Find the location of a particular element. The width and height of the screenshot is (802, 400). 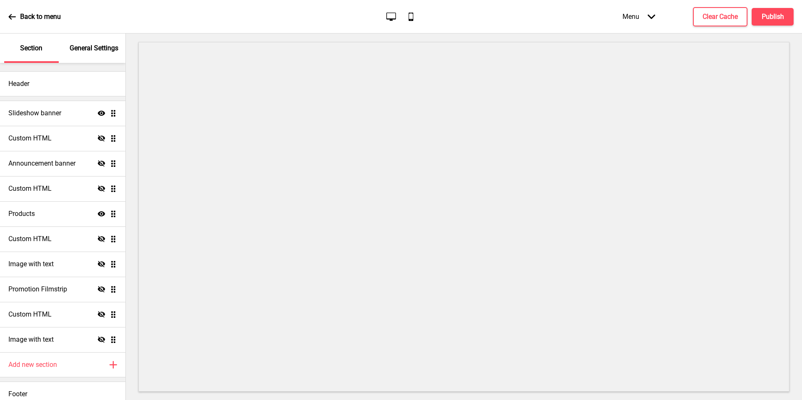

h4: Clear Cache is located at coordinates (720, 17).